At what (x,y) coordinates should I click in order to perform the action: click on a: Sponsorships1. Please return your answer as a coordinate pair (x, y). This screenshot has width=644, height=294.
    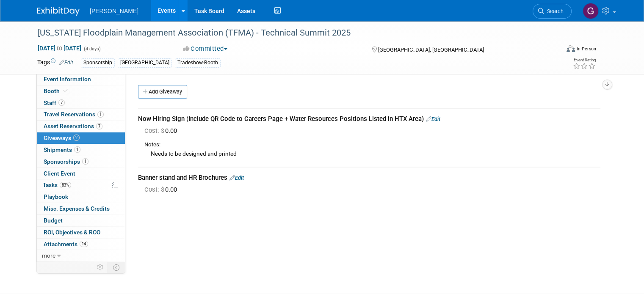
    Looking at the image, I should click on (81, 162).